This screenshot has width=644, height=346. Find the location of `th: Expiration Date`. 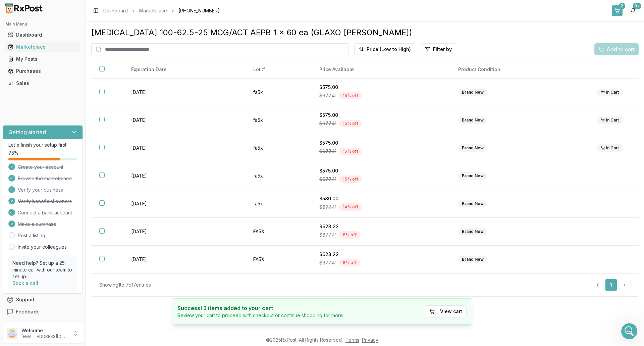

th: Expiration Date is located at coordinates (184, 69).